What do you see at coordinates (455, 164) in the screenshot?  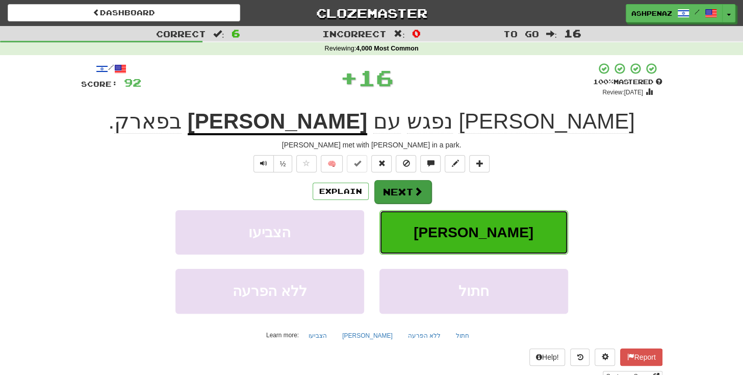 I see `button: Edit sentence (alt+d)` at bounding box center [455, 164].